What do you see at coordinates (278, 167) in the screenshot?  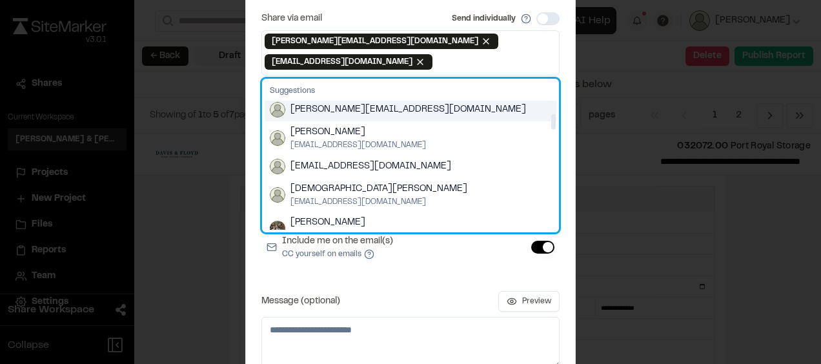 I see `img: khood@jrwilsonconstruction.com` at bounding box center [278, 167].